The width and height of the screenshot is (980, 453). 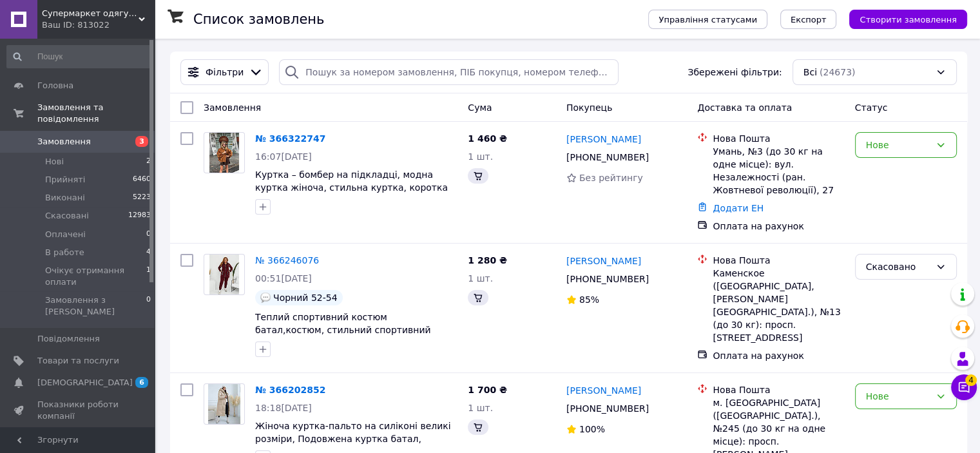 I want to click on span: 1 700 ₴, so click(x=487, y=390).